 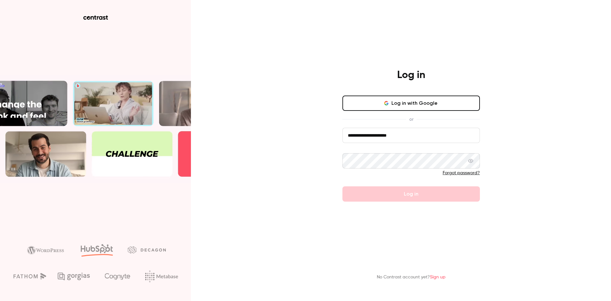 What do you see at coordinates (438, 277) in the screenshot?
I see `a: Sign up` at bounding box center [438, 277].